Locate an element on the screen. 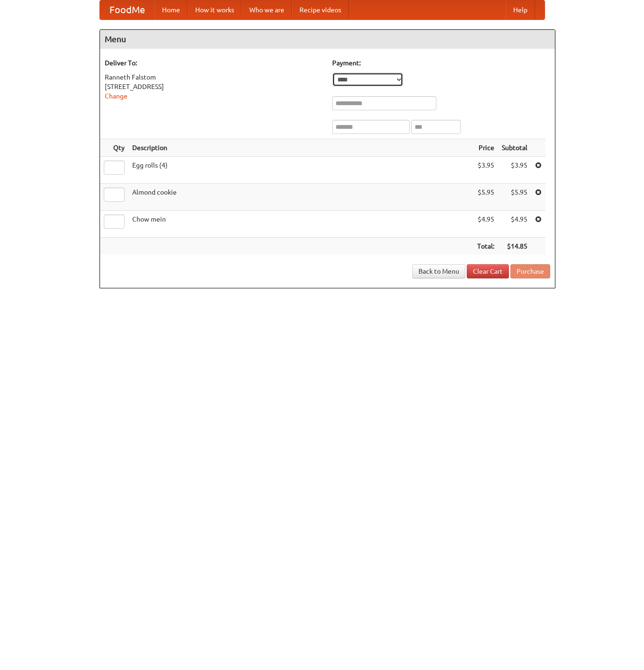 The width and height of the screenshot is (644, 670). th: Description is located at coordinates (301, 148).